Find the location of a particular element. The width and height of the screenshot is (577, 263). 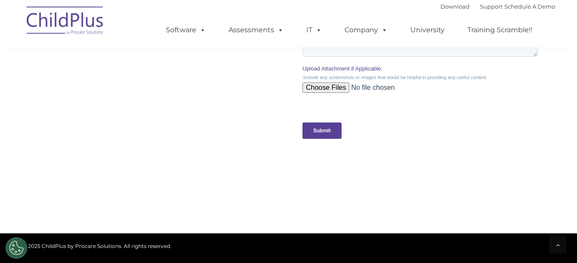

a: Assessments is located at coordinates (256, 30).